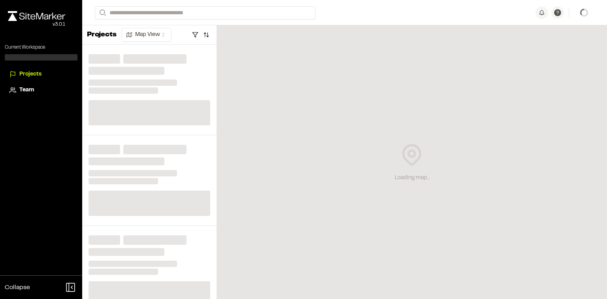  I want to click on a: Team, so click(41, 90).